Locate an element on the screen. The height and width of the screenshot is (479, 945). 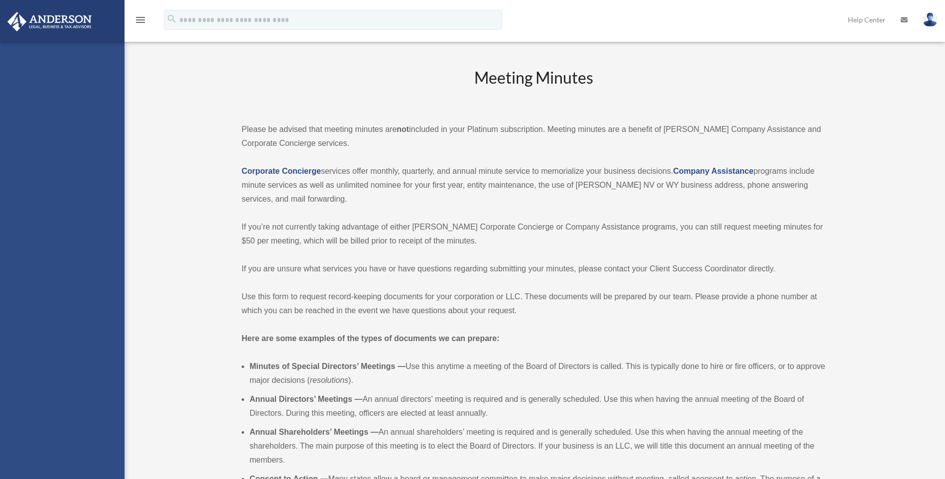
img: Anderson Advisors Platinum Portal is located at coordinates (49, 21).